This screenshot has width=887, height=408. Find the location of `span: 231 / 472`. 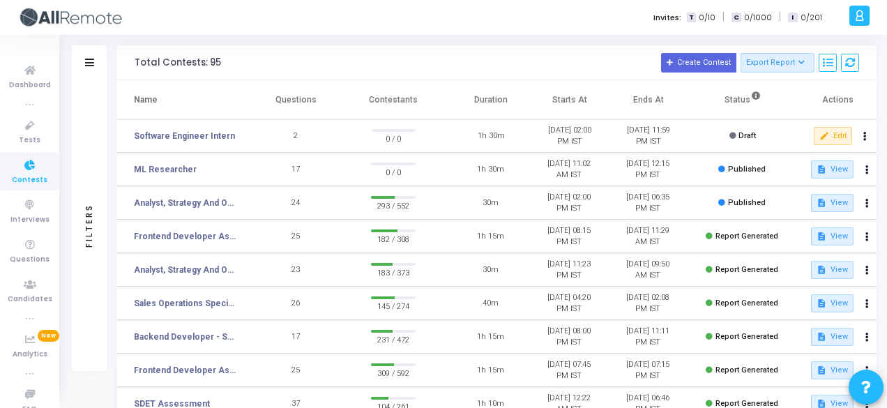

span: 231 / 472 is located at coordinates (393, 340).